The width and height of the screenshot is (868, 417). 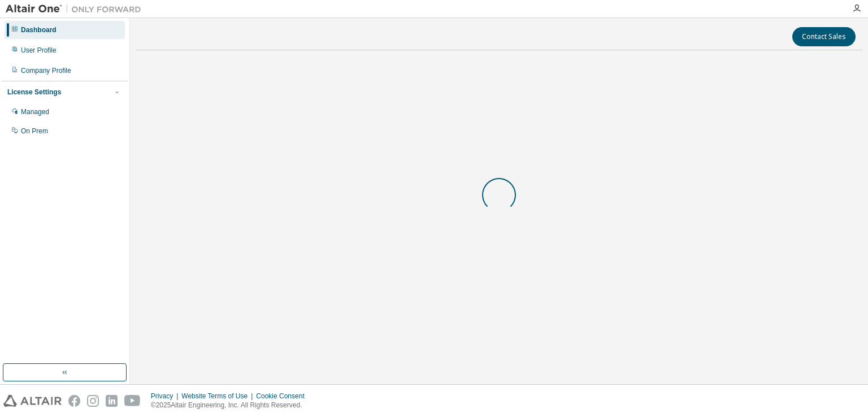 What do you see at coordinates (39, 50) in the screenshot?
I see `div: User Profile` at bounding box center [39, 50].